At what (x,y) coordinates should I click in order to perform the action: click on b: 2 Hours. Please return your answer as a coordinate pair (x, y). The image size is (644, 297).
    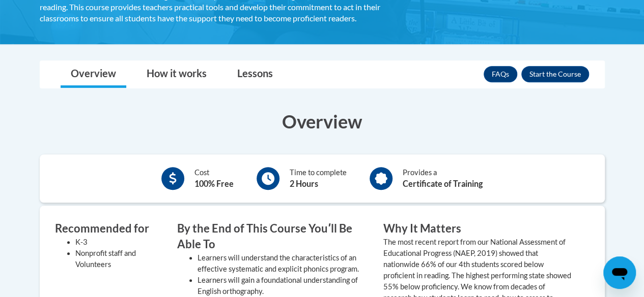
    Looking at the image, I should click on (304, 183).